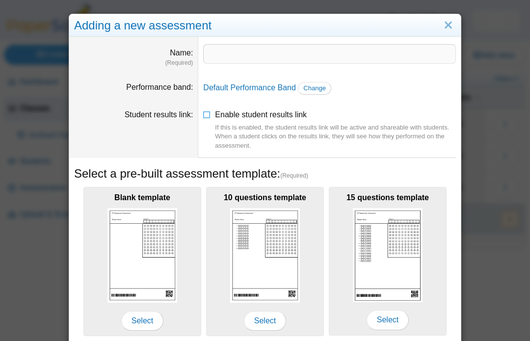  Describe the element at coordinates (159, 87) in the screenshot. I see `label: Performance band` at that location.